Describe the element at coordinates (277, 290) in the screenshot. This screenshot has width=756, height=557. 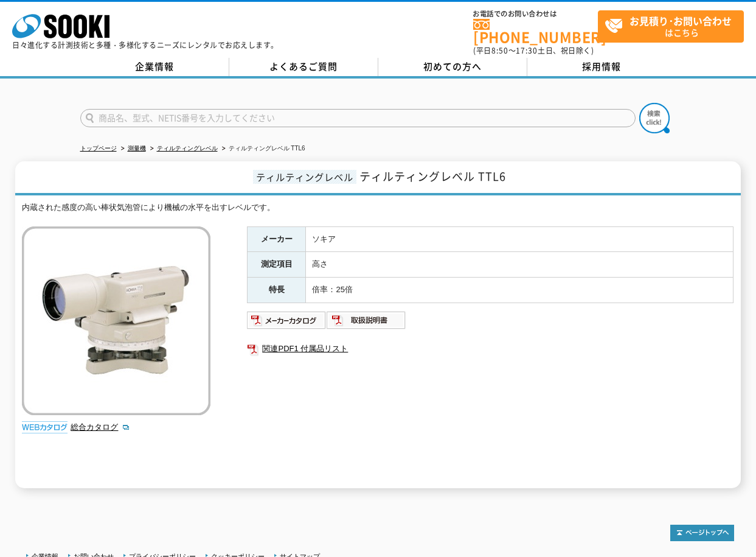
I see `th: 特長` at that location.